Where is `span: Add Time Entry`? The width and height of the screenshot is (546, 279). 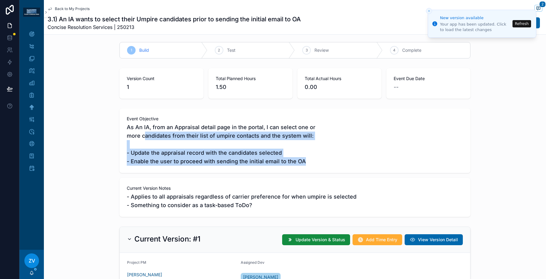 span: Add Time Entry is located at coordinates (381, 240).